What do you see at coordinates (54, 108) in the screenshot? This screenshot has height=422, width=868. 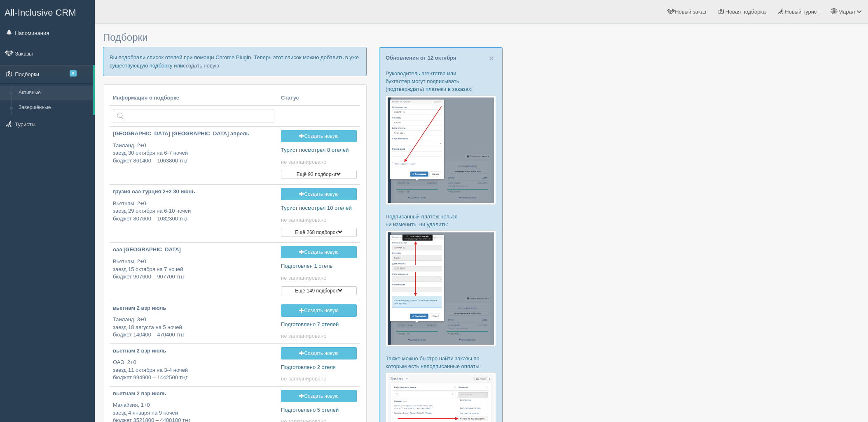 I see `a: Завершённые` at bounding box center [54, 108].